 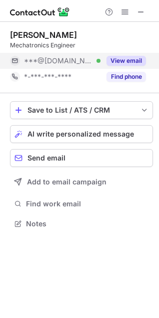 I want to click on span: Find work email, so click(x=87, y=204).